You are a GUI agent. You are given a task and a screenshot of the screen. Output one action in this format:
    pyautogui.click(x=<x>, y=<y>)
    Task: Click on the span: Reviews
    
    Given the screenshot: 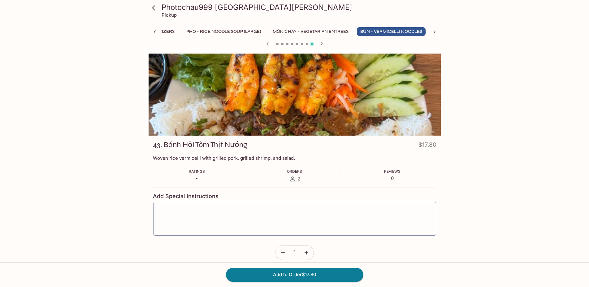 What is the action you would take?
    pyautogui.click(x=392, y=171)
    